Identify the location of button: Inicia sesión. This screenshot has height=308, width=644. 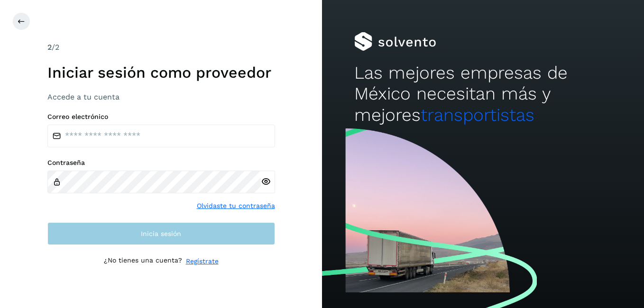
(161, 233).